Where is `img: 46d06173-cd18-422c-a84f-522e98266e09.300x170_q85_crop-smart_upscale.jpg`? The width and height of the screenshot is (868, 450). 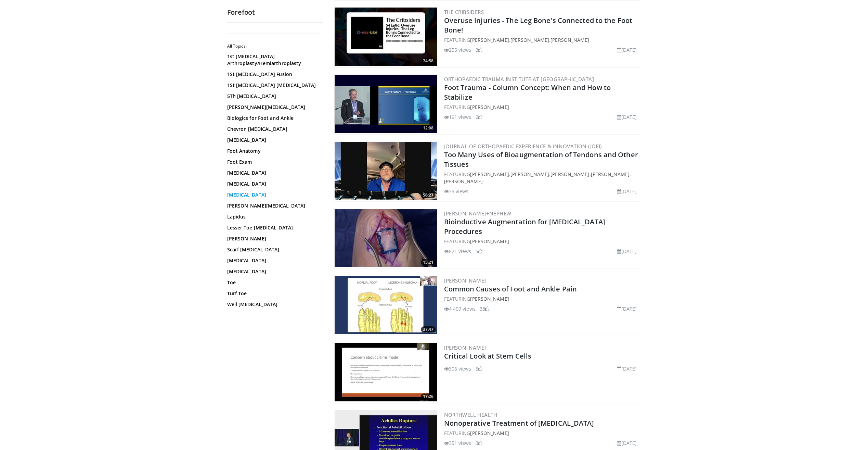 img: 46d06173-cd18-422c-a84f-522e98266e09.300x170_q85_crop-smart_upscale.jpg is located at coordinates (386, 103).